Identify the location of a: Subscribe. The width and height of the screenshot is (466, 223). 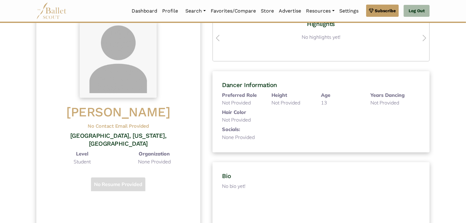
(382, 11).